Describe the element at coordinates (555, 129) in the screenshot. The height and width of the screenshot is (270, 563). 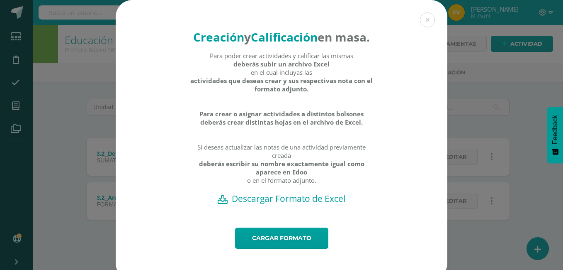
I see `span: Feedback` at that location.